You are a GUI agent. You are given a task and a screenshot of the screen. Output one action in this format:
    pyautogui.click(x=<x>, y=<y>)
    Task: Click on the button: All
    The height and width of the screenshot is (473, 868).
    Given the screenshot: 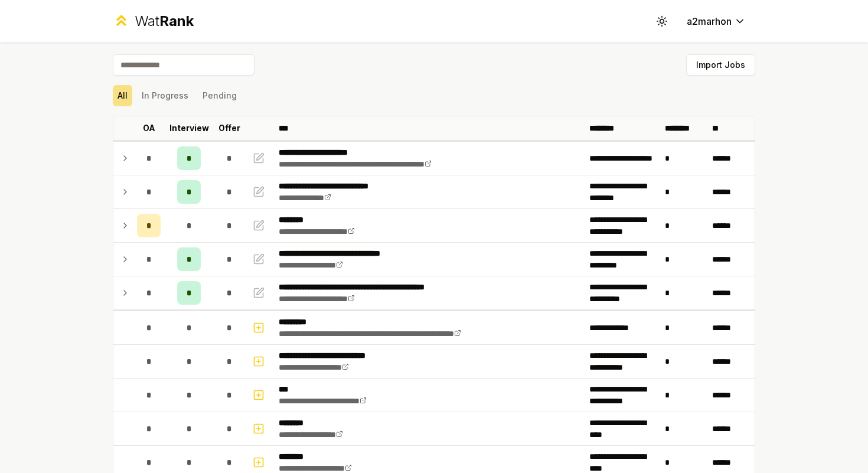 What is the action you would take?
    pyautogui.click(x=122, y=96)
    